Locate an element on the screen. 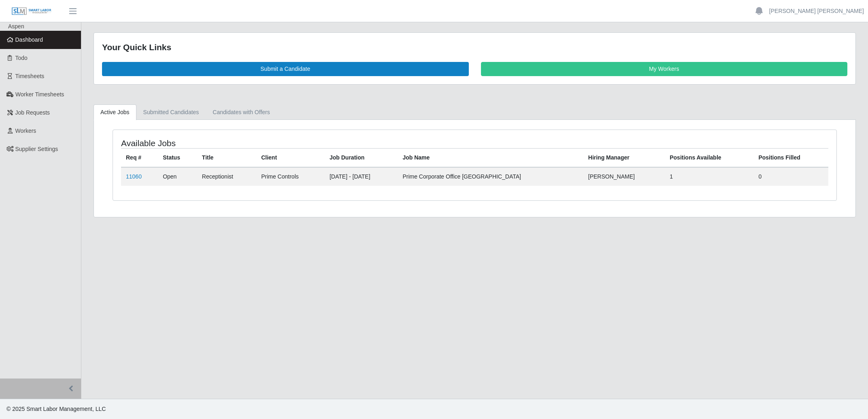 Image resolution: width=868 pixels, height=419 pixels. th: Hiring Manager is located at coordinates (624, 157).